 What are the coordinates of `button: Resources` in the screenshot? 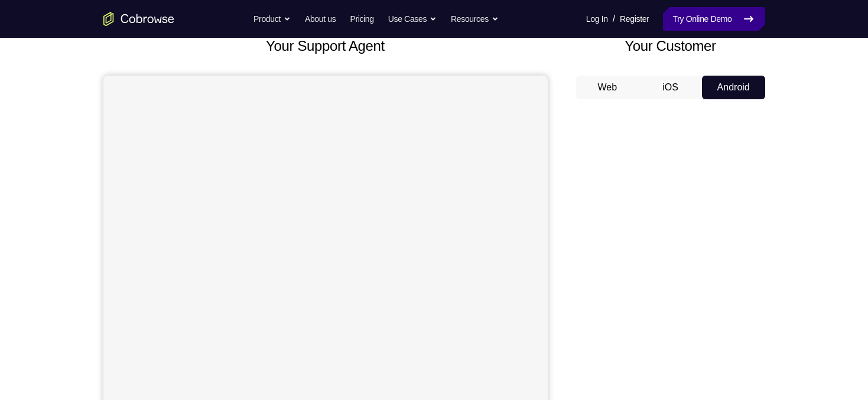 It's located at (475, 19).